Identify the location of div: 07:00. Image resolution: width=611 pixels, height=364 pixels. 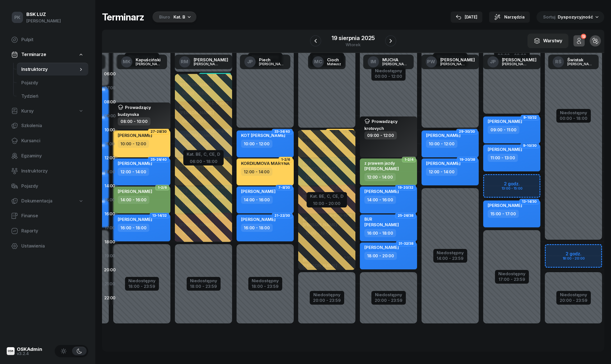
(110, 88).